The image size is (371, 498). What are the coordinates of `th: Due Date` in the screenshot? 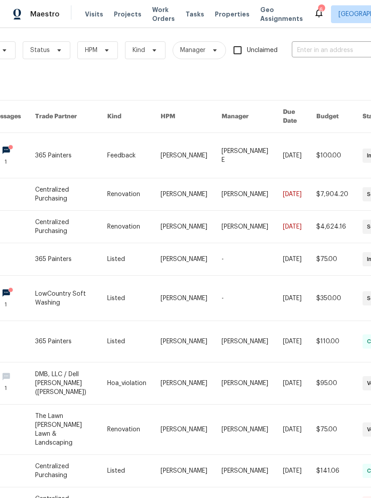 It's located at (292, 117).